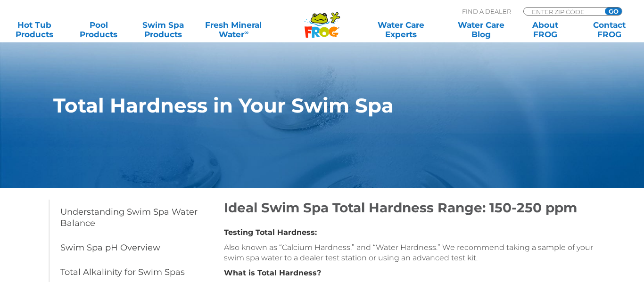 Image resolution: width=644 pixels, height=282 pixels. What do you see at coordinates (401, 30) in the screenshot?
I see `a: Water CareExperts` at bounding box center [401, 30].